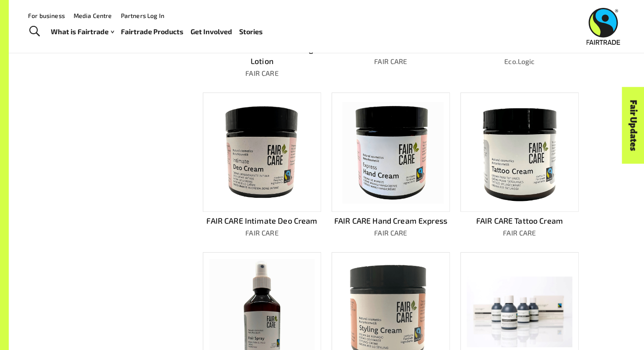 The width and height of the screenshot is (644, 350). What do you see at coordinates (520, 62) in the screenshot?
I see `p: Eco.Logic` at bounding box center [520, 62].